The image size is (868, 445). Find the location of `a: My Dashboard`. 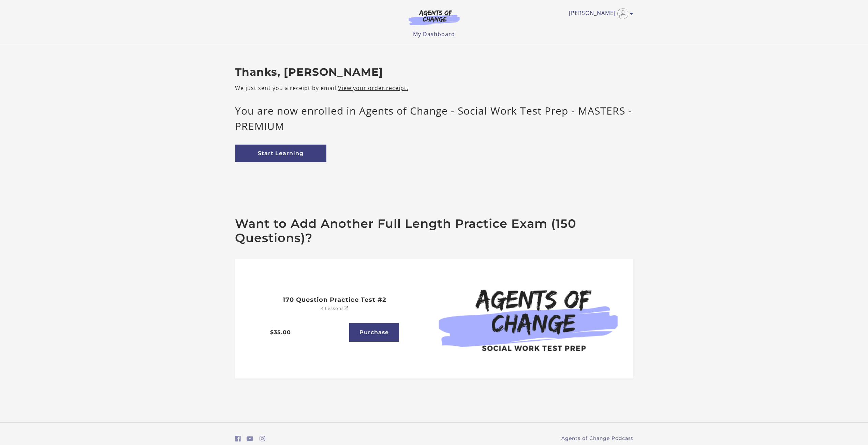

a: My Dashboard is located at coordinates (434, 34).